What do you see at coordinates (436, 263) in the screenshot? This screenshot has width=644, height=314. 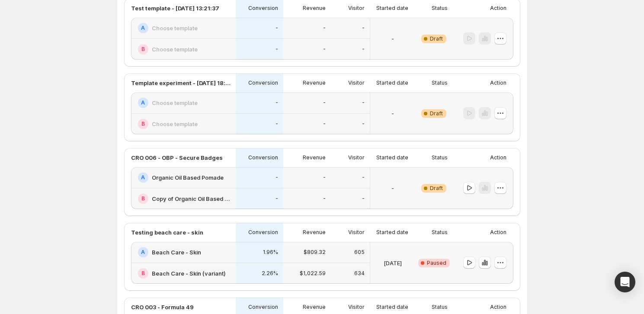 I see `span: Paused` at bounding box center [436, 263].